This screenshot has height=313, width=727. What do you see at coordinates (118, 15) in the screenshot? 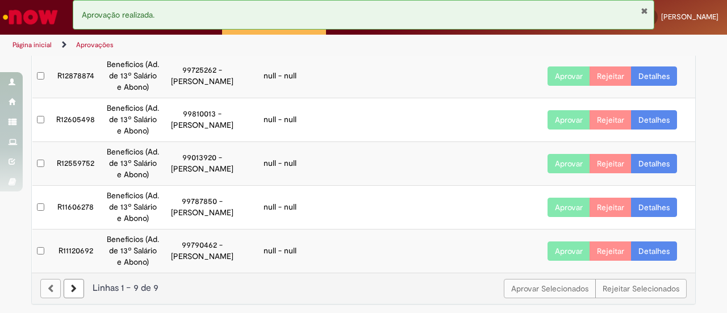
I see `span: Aprovação realizada.` at bounding box center [118, 15].